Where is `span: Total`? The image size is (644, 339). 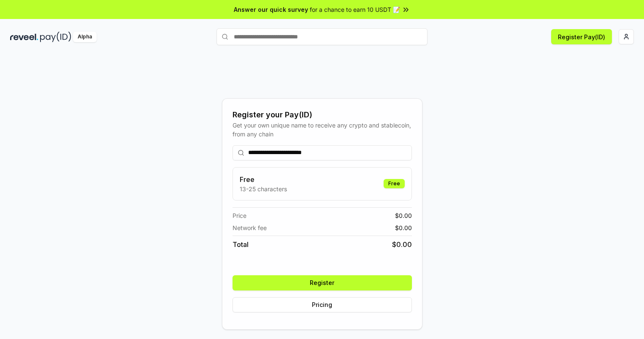 span: Total is located at coordinates (241, 244).